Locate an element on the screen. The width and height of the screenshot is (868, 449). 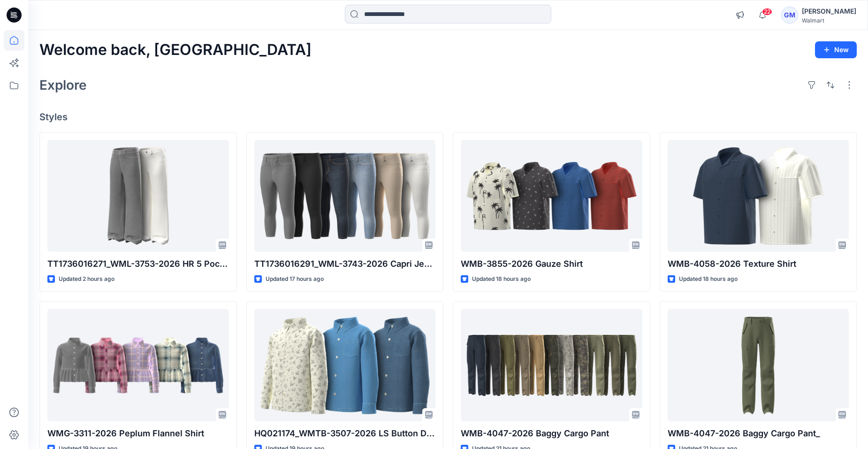
p: HQ021174_WMTB-3507-2026 LS Button Down Denim Shirt is located at coordinates (345, 434).